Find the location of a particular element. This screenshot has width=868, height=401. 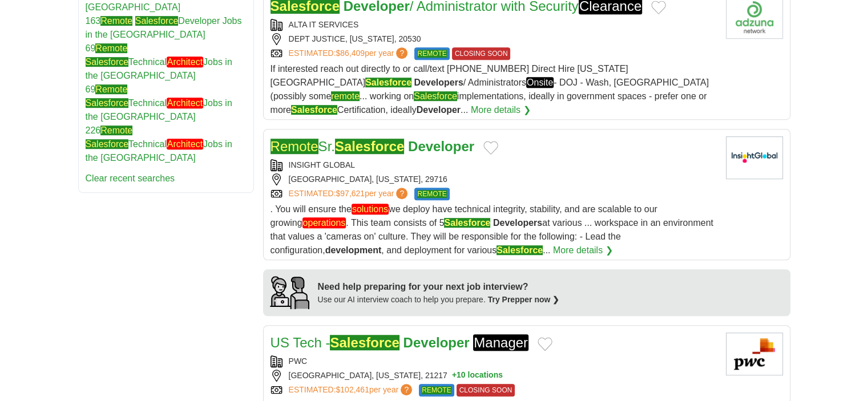

img: Insight Global logo is located at coordinates (755, 157).